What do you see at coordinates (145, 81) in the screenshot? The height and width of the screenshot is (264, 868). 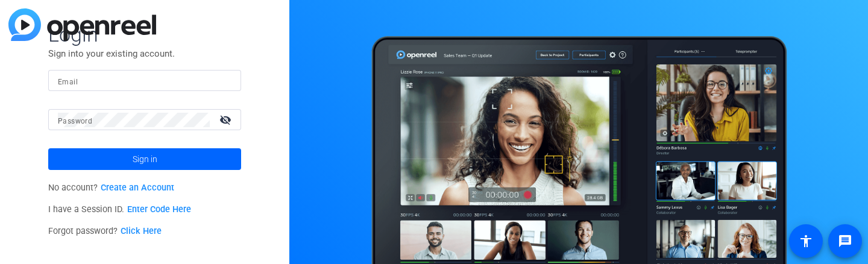 I see `input: Enter Email Address` at bounding box center [145, 81].